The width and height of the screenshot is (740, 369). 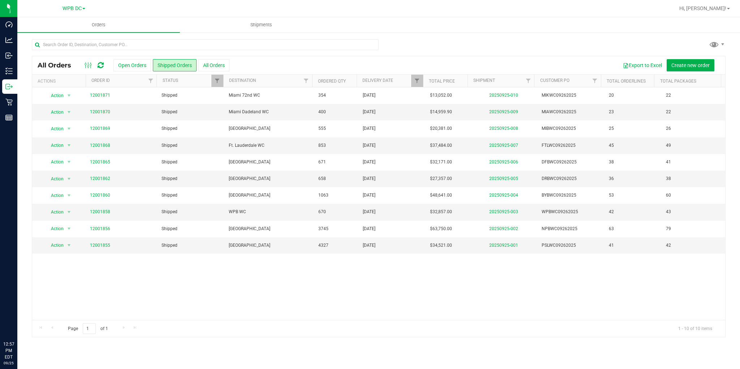 What do you see at coordinates (503, 129) in the screenshot?
I see `a: 20250925-008` at bounding box center [503, 129].